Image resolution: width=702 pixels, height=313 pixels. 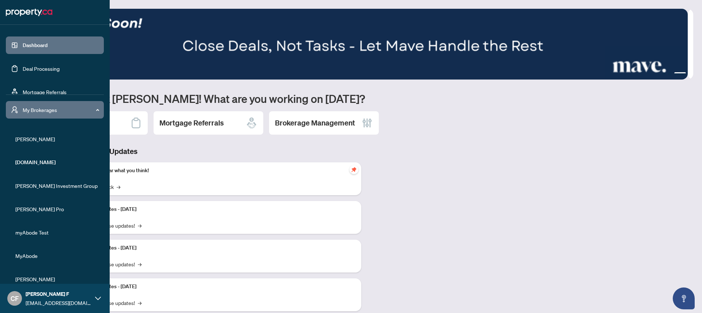 I want to click on img: logo, so click(x=29, y=12).